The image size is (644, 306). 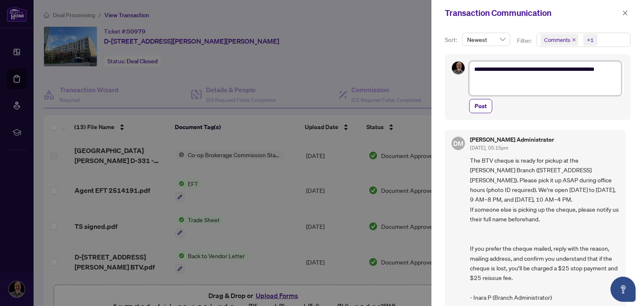 What do you see at coordinates (458, 144) in the screenshot?
I see `span: DM` at bounding box center [458, 144].